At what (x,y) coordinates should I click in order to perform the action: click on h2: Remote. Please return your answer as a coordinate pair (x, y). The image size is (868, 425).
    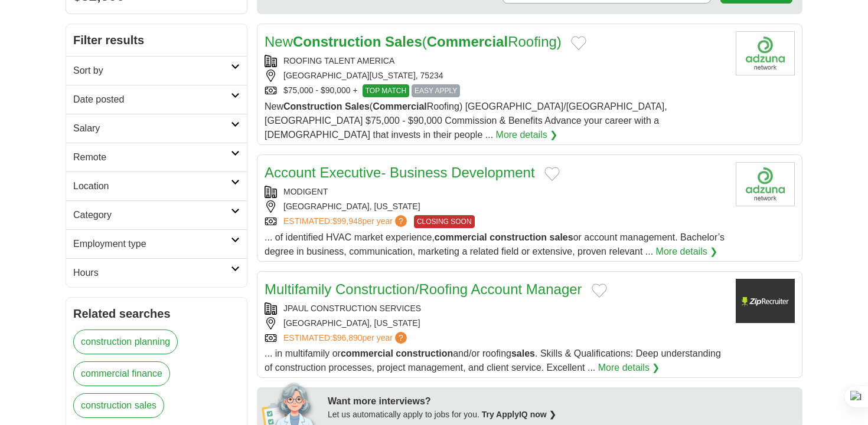
    Looking at the image, I should click on (151, 158).